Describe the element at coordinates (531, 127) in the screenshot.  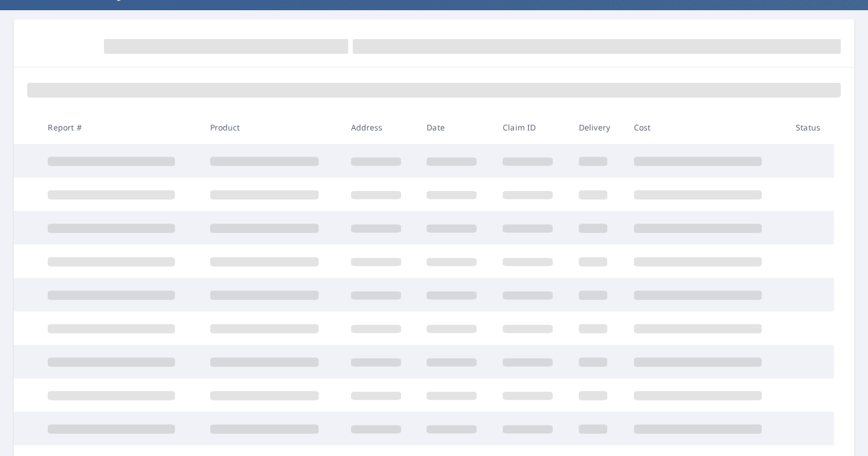
I see `th: Claim ID` at that location.